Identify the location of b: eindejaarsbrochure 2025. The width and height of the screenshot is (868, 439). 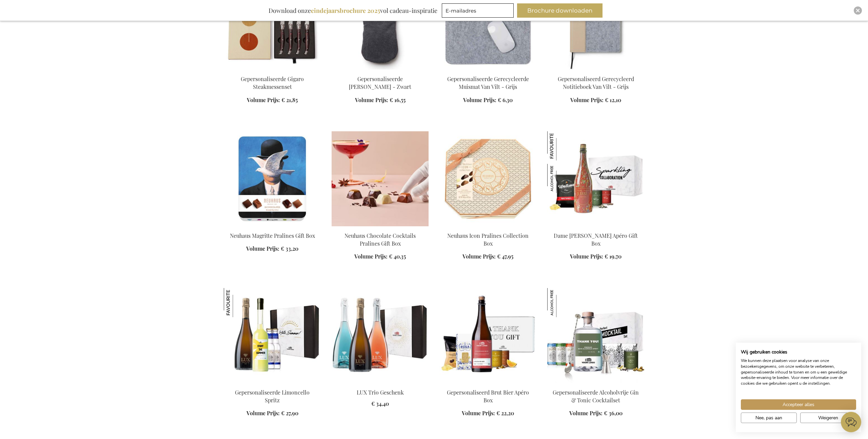
(346, 10).